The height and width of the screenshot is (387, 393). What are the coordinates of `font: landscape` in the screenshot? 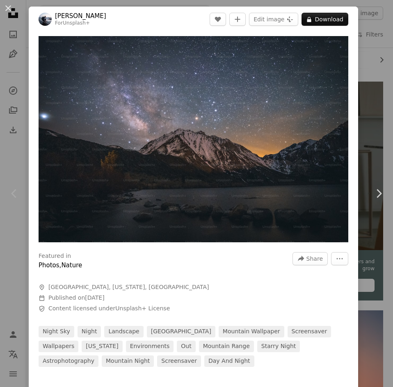 It's located at (124, 332).